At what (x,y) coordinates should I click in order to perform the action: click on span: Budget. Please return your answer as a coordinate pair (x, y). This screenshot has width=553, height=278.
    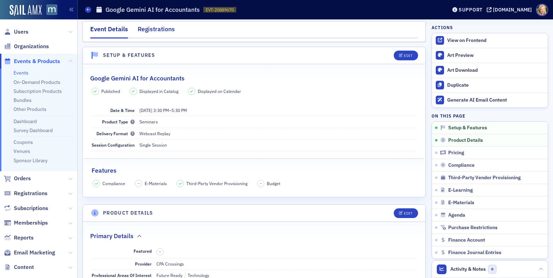
    Looking at the image, I should click on (273, 183).